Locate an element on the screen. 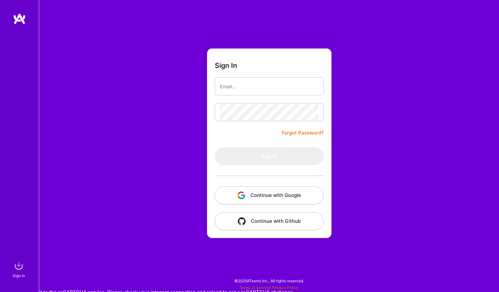  a: Forgot Password? is located at coordinates (302, 133).